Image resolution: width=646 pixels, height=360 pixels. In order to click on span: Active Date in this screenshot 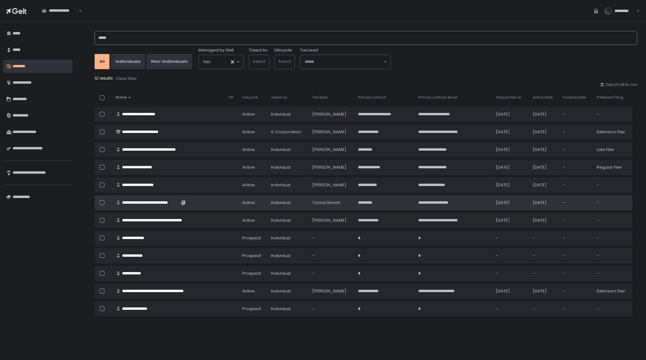, I will do `click(543, 97)`.